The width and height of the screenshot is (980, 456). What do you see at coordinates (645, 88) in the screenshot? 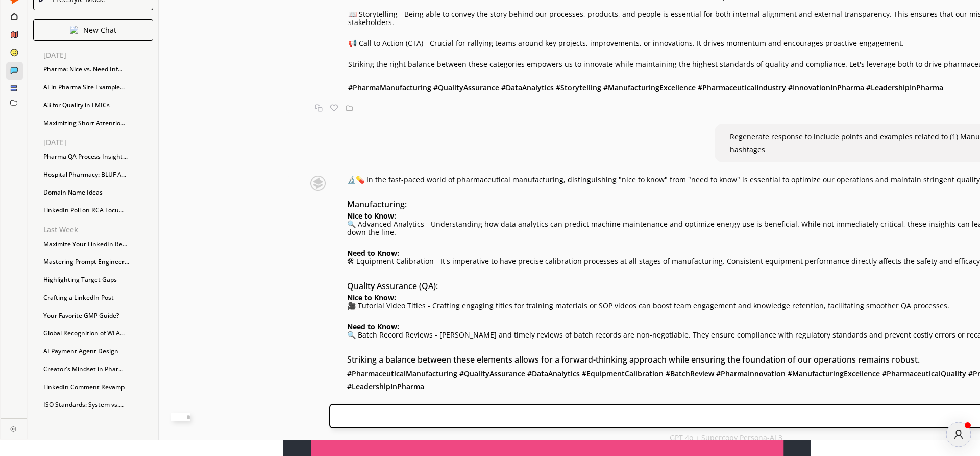
I see `b: # PharmaManufacturing #QualityAssurance #DataAnalytics #Storytelling #ManufacturingExcellence #Ph...` at bounding box center [645, 88].